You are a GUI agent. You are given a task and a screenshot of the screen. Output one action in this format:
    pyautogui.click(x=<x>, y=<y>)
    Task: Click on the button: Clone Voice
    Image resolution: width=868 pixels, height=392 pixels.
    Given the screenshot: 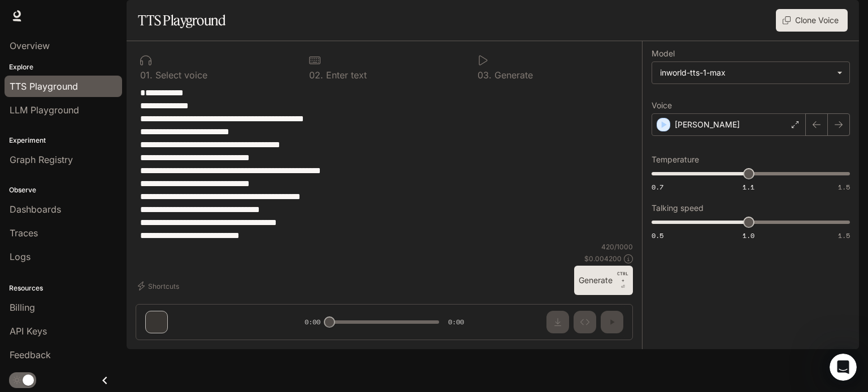 What is the action you would take?
    pyautogui.click(x=812, y=21)
    